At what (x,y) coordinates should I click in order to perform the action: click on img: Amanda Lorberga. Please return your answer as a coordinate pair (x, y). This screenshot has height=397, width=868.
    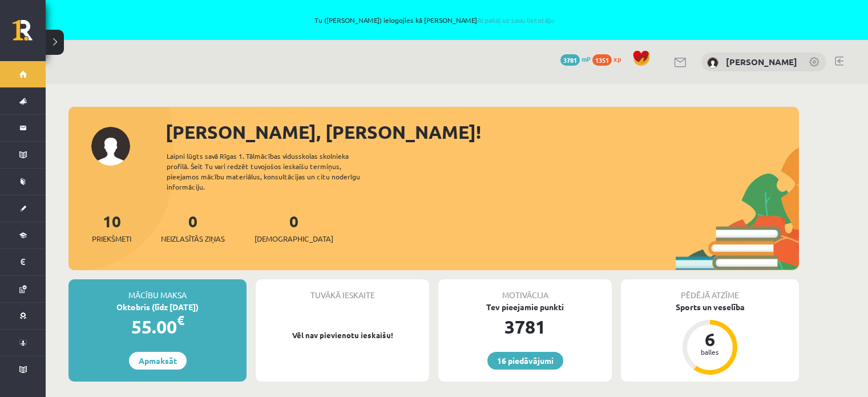
    Looking at the image, I should click on (713, 63).